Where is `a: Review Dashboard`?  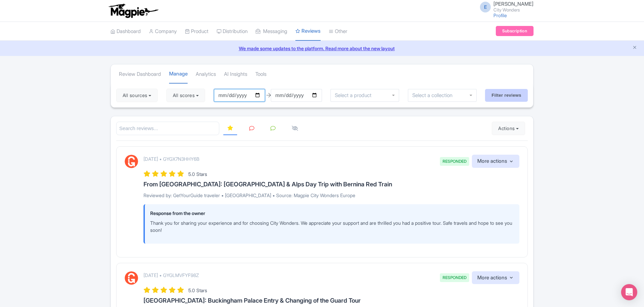 a: Review Dashboard is located at coordinates (140, 75).